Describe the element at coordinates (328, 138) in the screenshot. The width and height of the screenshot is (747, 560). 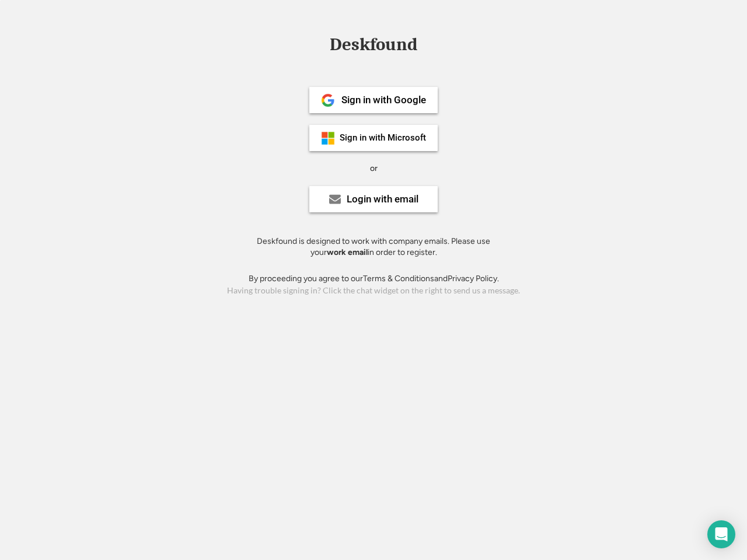
I see `img: ms-symbollockup_mssymbol_19.png` at that location.